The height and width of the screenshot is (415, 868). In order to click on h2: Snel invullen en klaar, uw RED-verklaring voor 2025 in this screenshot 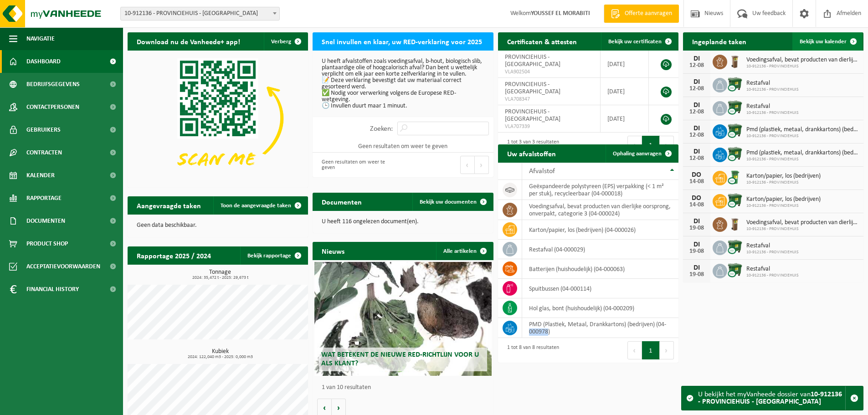, I will do `click(402, 41)`.